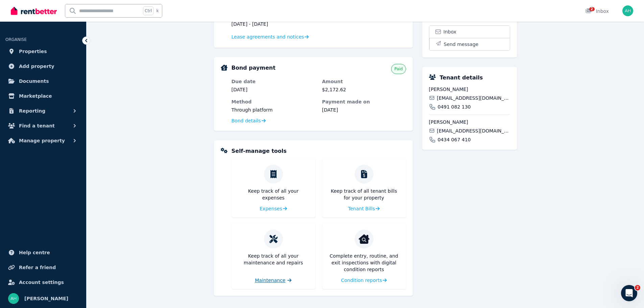 The height and width of the screenshot is (308, 644). I want to click on a: Lease agreements and notices, so click(270, 37).